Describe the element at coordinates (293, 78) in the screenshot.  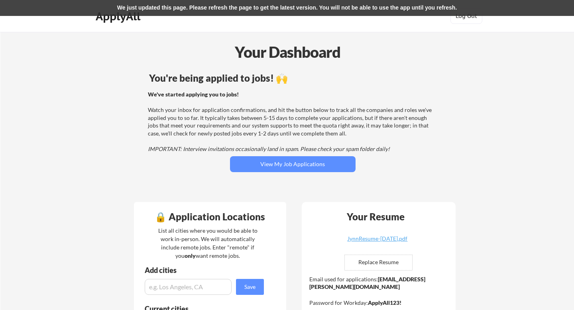
I see `div: You're being applied to jobs! 🙌` at that location.